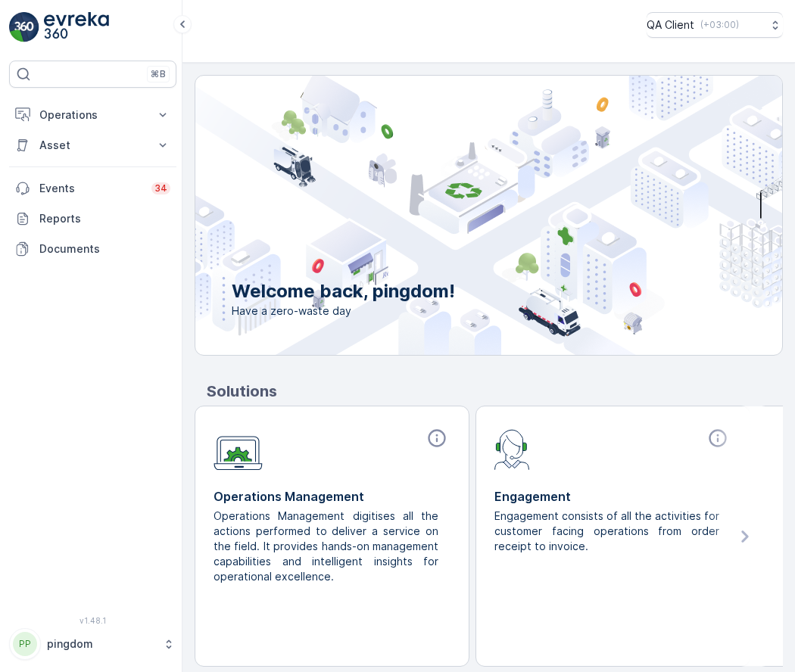  Describe the element at coordinates (105, 219) in the screenshot. I see `p: Reports` at that location.